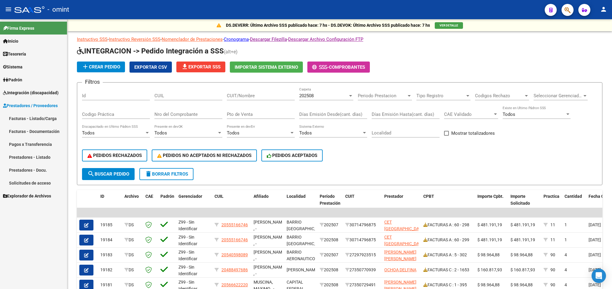 The width and height of the screenshot is (612, 289). What do you see at coordinates (492, 203) in the screenshot?
I see `datatable-header-cell: Importe Cpbt.` at bounding box center [492, 203].